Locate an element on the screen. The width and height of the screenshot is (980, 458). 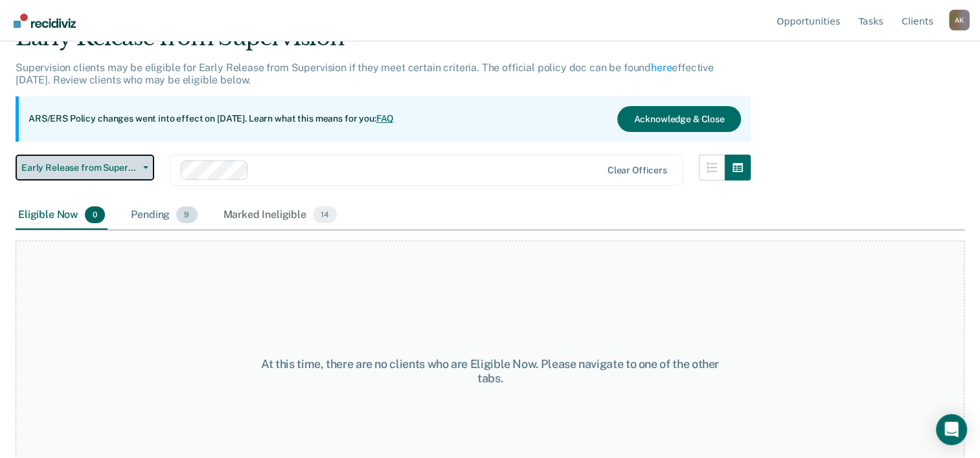
span: 0 is located at coordinates (94, 215).